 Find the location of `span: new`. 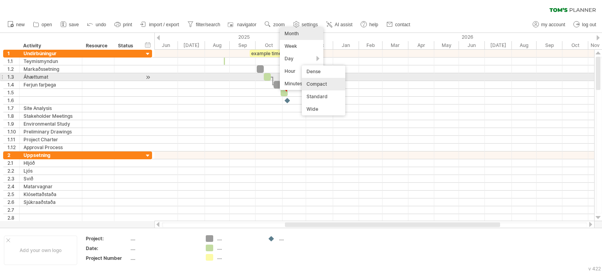

span: new is located at coordinates (20, 25).